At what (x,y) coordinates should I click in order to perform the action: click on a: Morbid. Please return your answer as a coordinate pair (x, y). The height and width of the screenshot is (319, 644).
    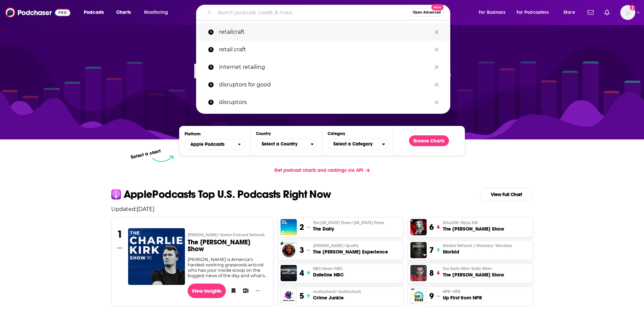
    Looking at the image, I should click on (419, 250).